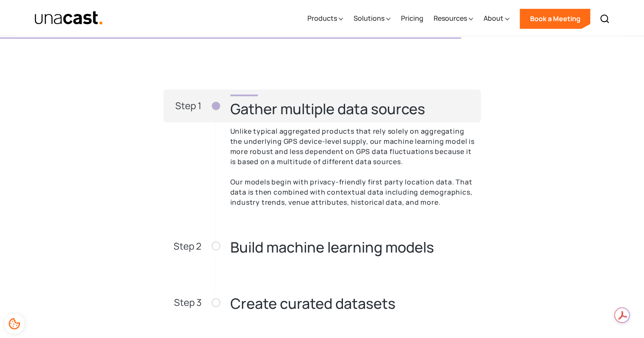  I want to click on p: Unlike typical aggregated products that rely solely on aggregating the underlying GPS device-leve..., so click(356, 167).